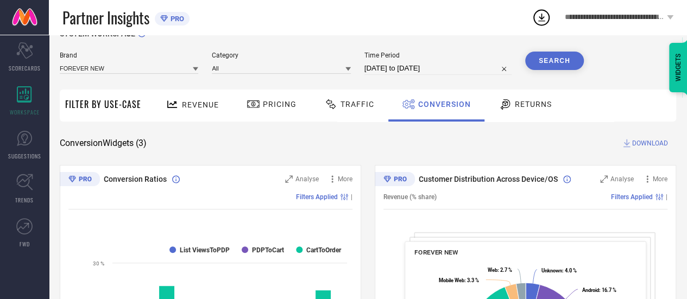 The image size is (687, 299). Describe the element at coordinates (103, 143) in the screenshot. I see `span: Conversion Widgets ( 3 )` at that location.